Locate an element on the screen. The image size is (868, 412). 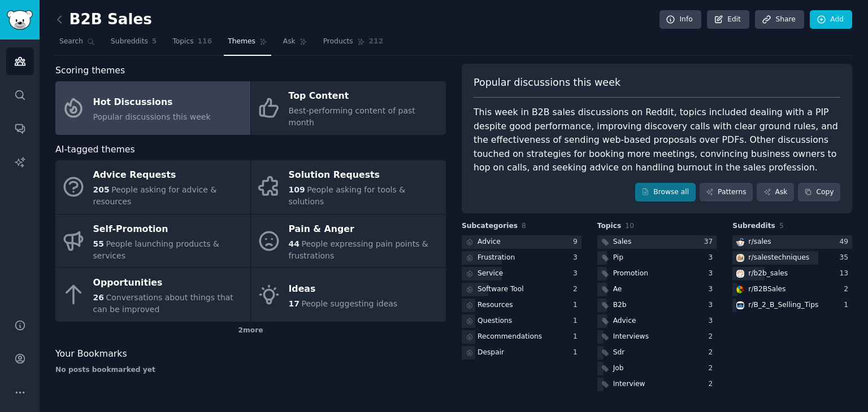
a: Advice3 is located at coordinates (657, 321).